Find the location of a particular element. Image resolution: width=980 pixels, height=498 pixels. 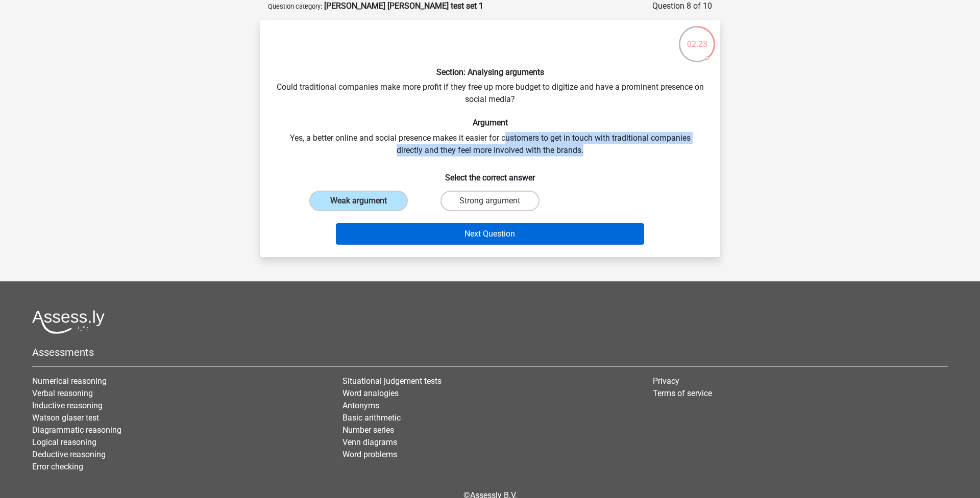

h6: Section: Analysing arguments is located at coordinates (490, 72).